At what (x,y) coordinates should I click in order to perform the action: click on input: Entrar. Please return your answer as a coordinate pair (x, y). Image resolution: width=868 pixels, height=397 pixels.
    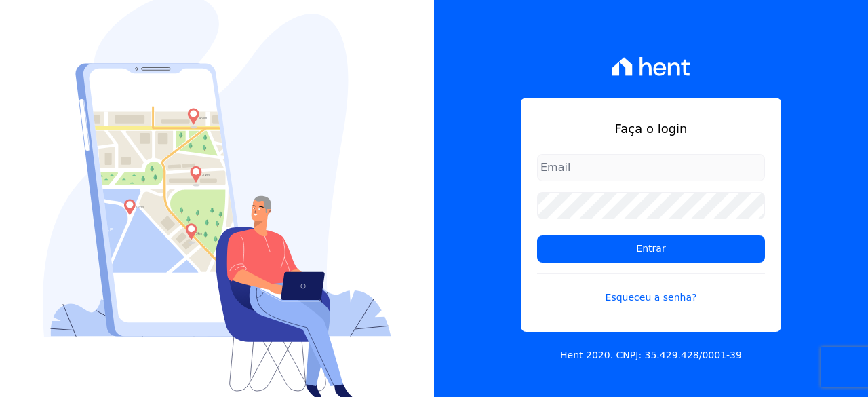
    Looking at the image, I should click on (651, 249).